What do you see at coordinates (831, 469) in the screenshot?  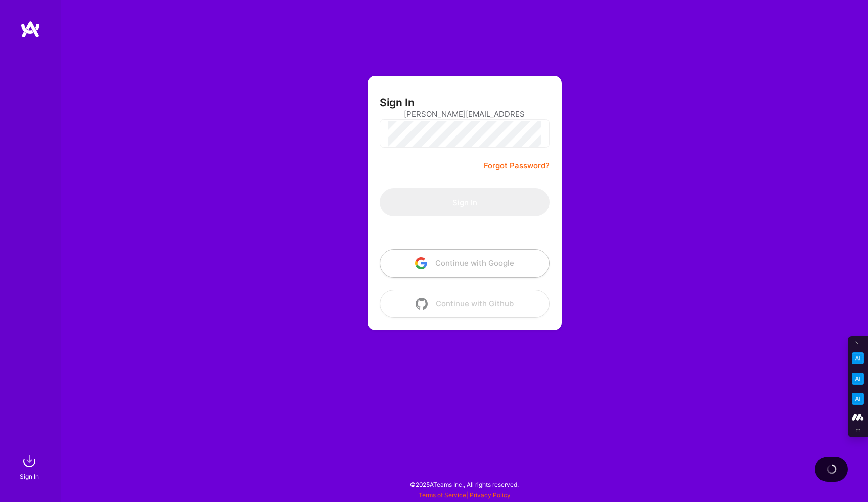 I see `img: loading` at bounding box center [831, 469].